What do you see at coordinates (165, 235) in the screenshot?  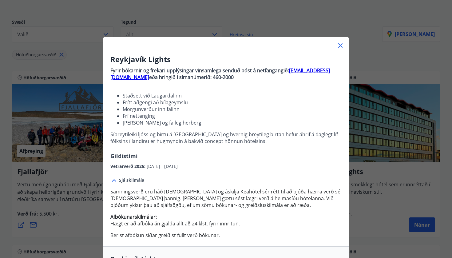 I see `span: Berist afbókun síðar greiðist fullt verð bókunar.` at bounding box center [165, 235].